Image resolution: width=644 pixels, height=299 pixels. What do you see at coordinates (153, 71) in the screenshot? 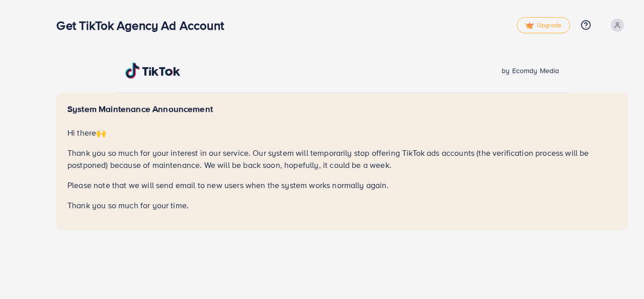
I see `img: TikTok` at bounding box center [153, 71].